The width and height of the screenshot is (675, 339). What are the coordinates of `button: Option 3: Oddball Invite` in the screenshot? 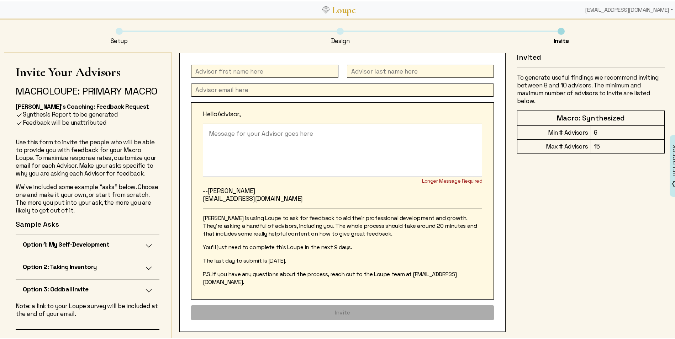 It's located at (88, 290).